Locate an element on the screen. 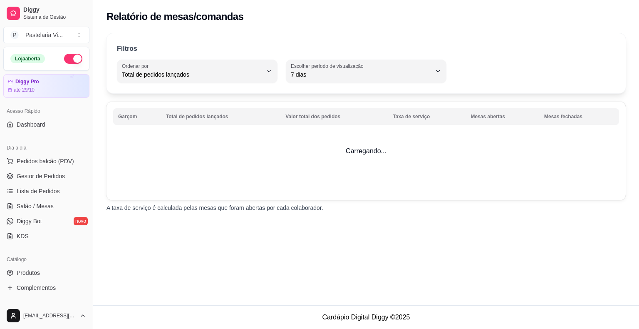 Image resolution: width=639 pixels, height=329 pixels. button: Ordenar porTotal de pedidos lançados is located at coordinates (197, 71).